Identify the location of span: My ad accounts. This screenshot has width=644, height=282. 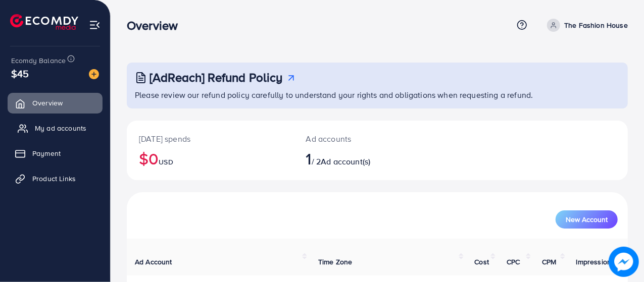
(60, 128).